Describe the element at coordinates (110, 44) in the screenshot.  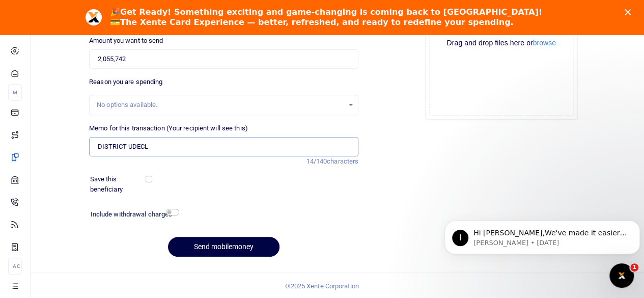
I see `p: Message from Ibrahim, sent 10w ago` at that location.